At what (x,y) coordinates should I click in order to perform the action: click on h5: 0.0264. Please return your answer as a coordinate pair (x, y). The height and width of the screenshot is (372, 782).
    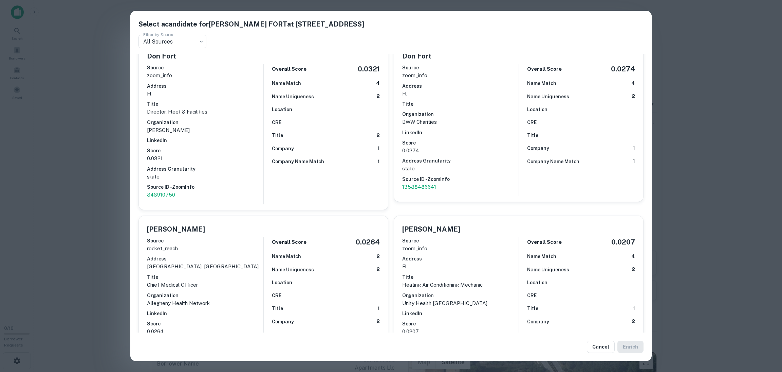
    Looking at the image, I should click on (368, 242).